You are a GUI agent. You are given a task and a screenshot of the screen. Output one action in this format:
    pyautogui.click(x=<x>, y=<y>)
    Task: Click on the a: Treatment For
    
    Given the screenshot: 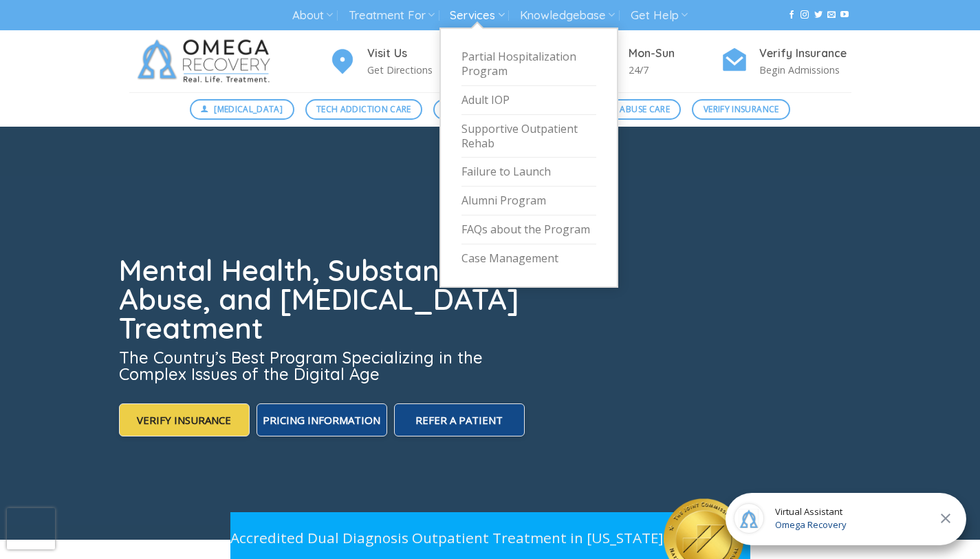 What is the action you would take?
    pyautogui.click(x=391, y=15)
    